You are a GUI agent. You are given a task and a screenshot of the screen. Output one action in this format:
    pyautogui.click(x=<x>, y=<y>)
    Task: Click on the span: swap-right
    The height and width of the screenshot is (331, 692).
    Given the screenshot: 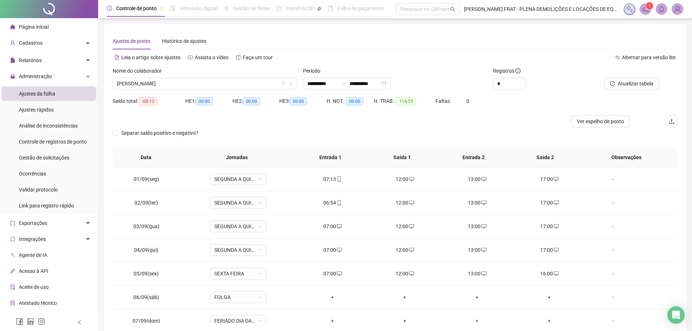 What is the action you would take?
    pyautogui.click(x=344, y=84)
    